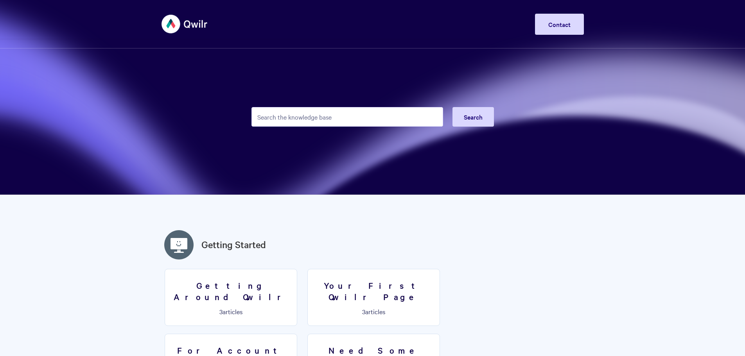  What do you see at coordinates (231, 298) in the screenshot?
I see `a: Getting Around Qwilr 3articles` at bounding box center [231, 298].